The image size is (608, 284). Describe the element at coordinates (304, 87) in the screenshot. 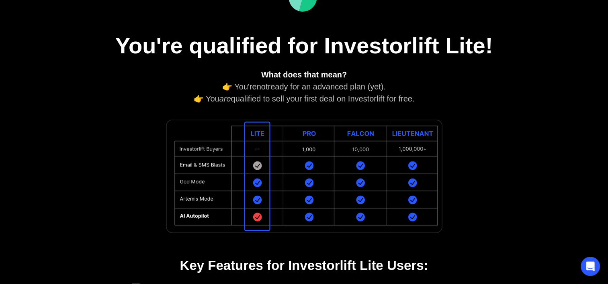

I see `div: 👉 You're ready for an advanced plan (yet). 👉 You qualified to sell your first deal on Investorlif...` at that location.